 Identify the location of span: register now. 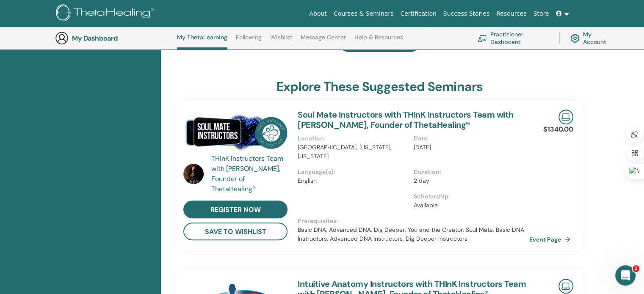
(236, 210).